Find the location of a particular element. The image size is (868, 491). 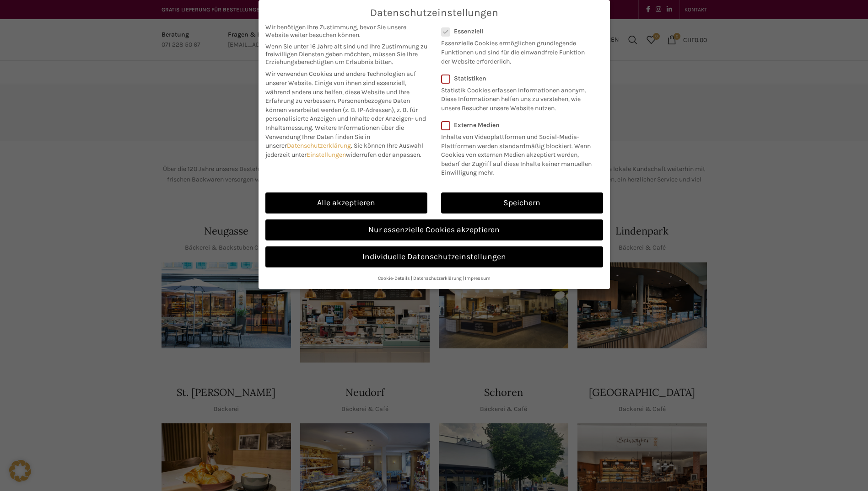

p: Statistik Cookies erfassen Informationen anonym. Diese Informationen helfen uns zu verstehen, wie... is located at coordinates (516, 97).